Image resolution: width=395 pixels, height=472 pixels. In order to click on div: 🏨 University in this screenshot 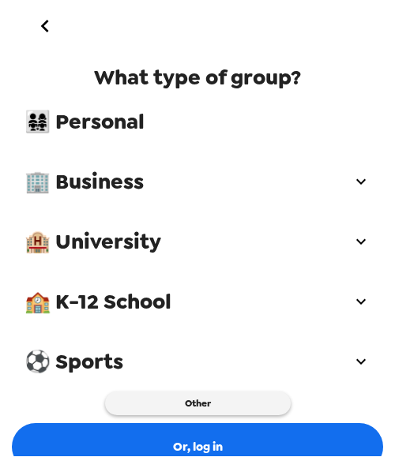, I will do `click(197, 242)`.